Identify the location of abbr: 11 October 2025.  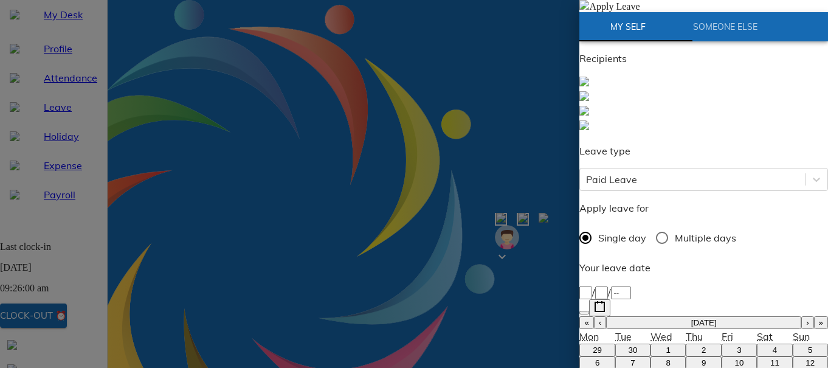
(775, 362).